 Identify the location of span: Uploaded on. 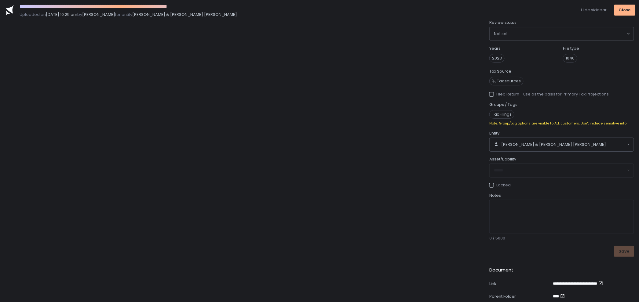
(33, 14).